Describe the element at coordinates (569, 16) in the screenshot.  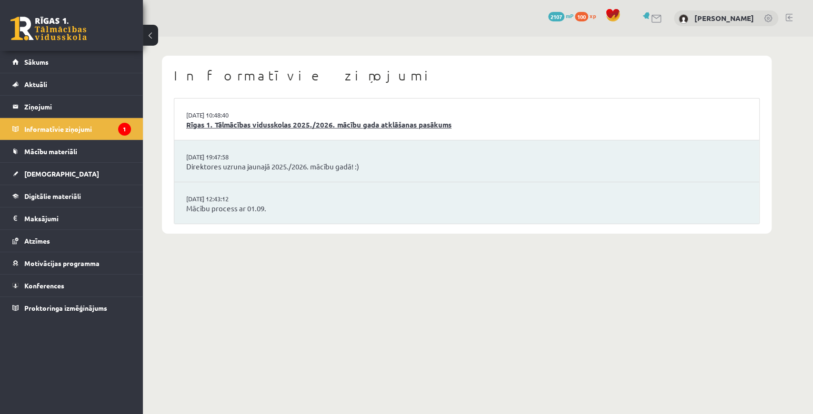
I see `span: mP` at that location.